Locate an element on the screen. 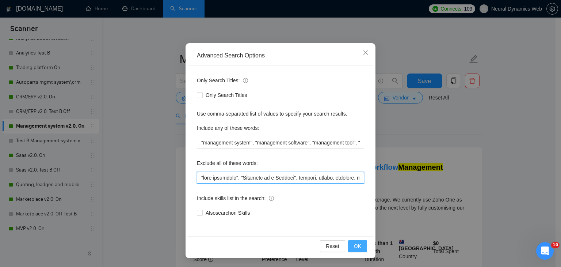 The image size is (561, 267). button: Close is located at coordinates (366, 53).